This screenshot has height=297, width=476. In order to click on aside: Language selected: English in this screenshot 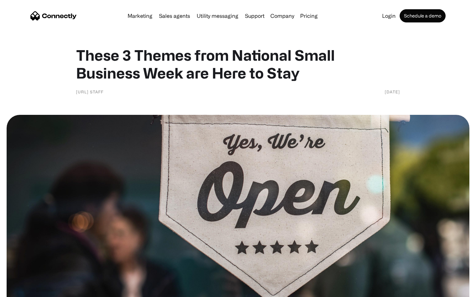, I will do `click(23, 290)`.